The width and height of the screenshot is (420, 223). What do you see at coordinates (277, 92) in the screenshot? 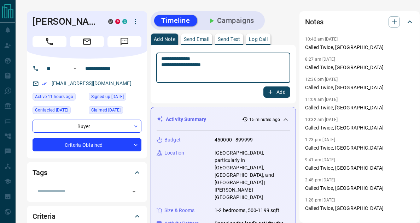
I see `button: Add` at bounding box center [277, 92].